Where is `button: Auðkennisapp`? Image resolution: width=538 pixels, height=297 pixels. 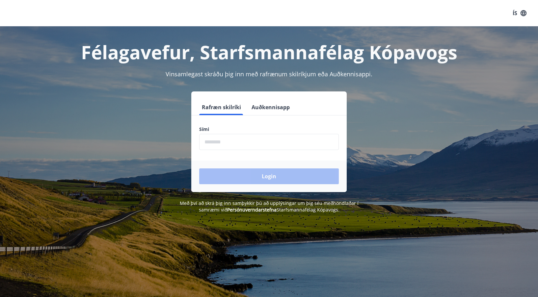 button: Auðkennisapp is located at coordinates (271, 107).